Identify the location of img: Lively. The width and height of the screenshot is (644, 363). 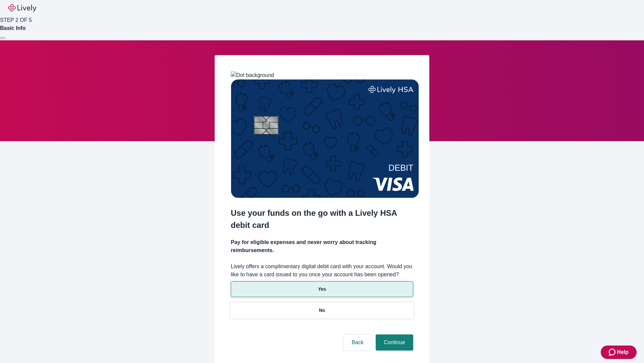
(22, 8).